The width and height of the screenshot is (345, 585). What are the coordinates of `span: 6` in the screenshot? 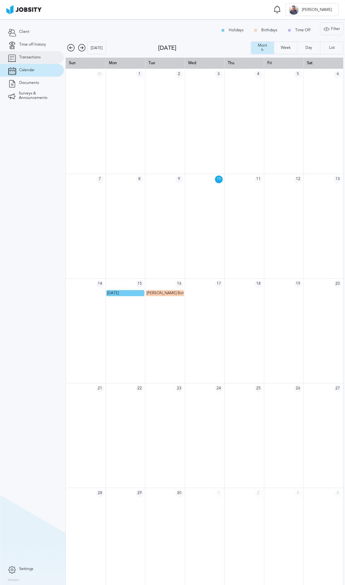 It's located at (337, 74).